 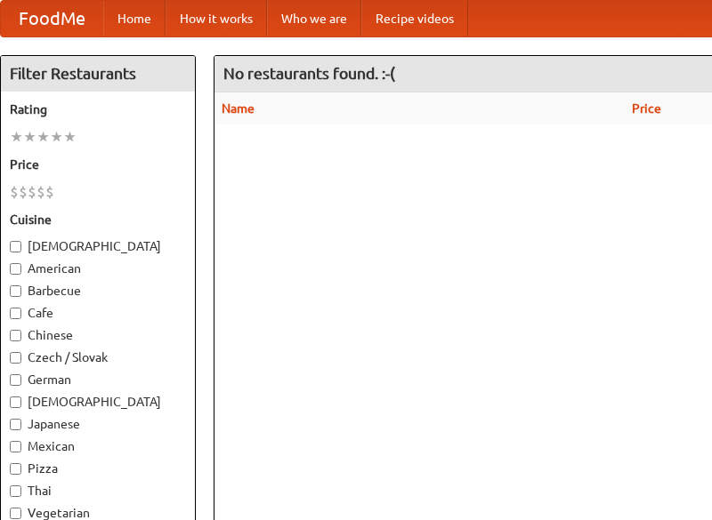 What do you see at coordinates (314, 19) in the screenshot?
I see `a: Who we are` at bounding box center [314, 19].